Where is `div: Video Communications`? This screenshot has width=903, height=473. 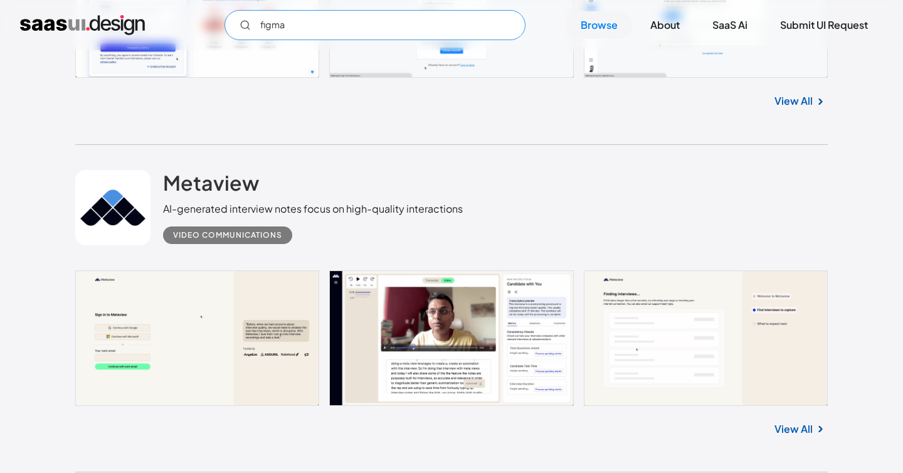 div: Video Communications is located at coordinates (228, 235).